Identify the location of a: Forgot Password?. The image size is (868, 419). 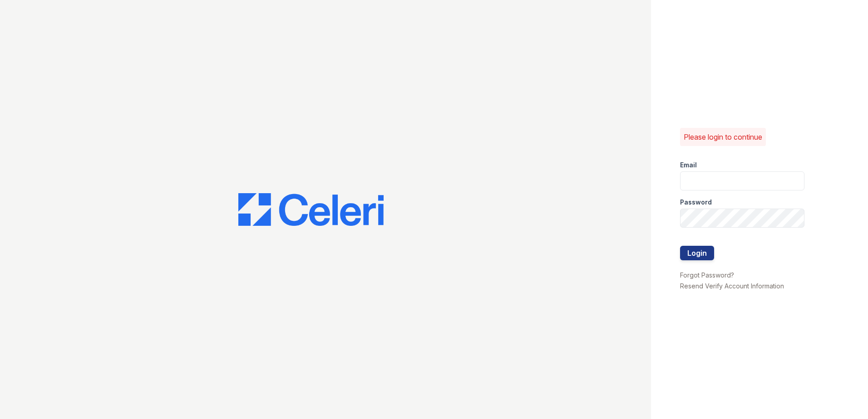
(707, 274).